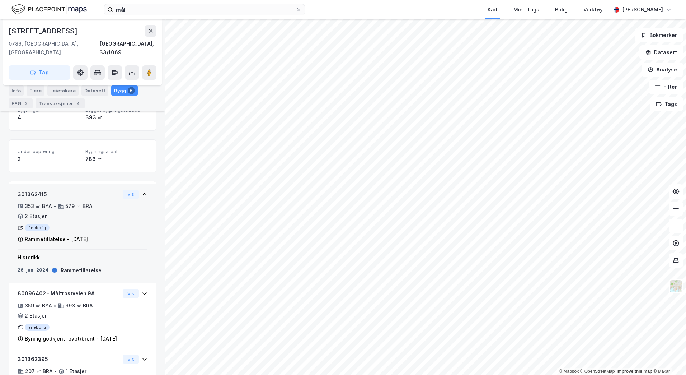  What do you see at coordinates (662, 70) in the screenshot?
I see `button: Analyse` at bounding box center [662, 70].